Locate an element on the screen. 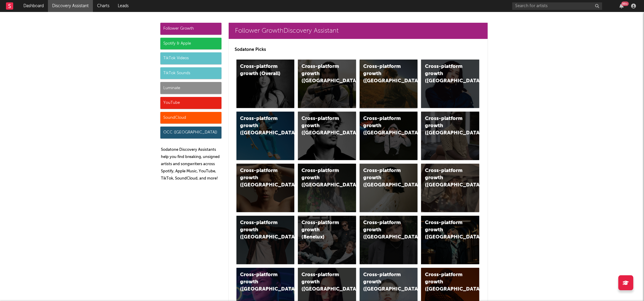  input: Search for artists is located at coordinates (557, 6).